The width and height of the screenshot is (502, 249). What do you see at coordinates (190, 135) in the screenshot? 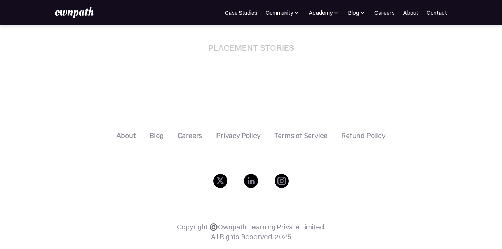
I see `div: Careers` at bounding box center [190, 135].